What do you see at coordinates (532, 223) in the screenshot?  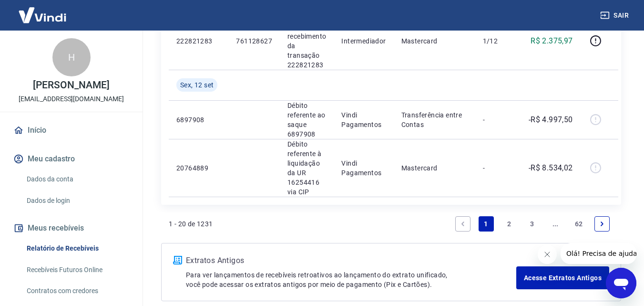 I see `a: Page 3` at bounding box center [532, 223].